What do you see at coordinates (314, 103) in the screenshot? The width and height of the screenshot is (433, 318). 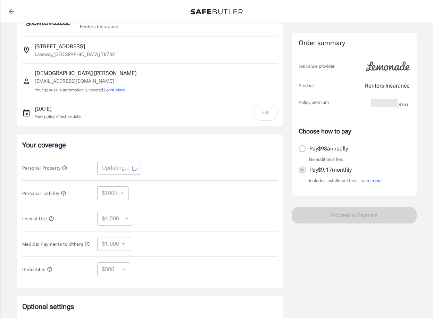 I see `p: Policy premium` at bounding box center [314, 103].